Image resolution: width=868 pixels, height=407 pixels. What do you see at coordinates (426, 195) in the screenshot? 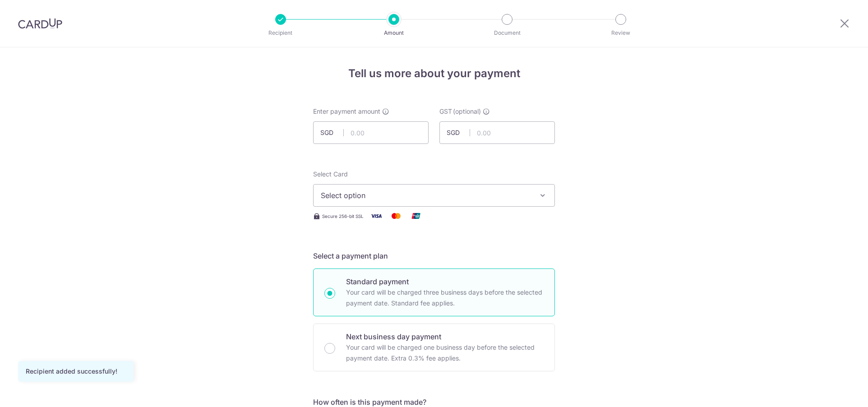
I see `span: Select option` at bounding box center [426, 195].